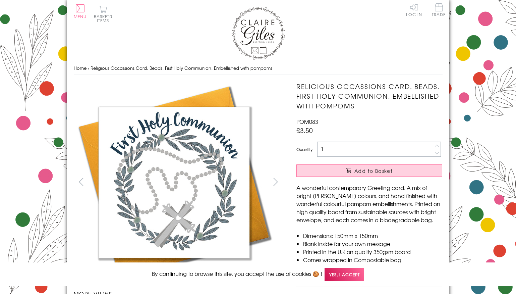  What do you see at coordinates (258, 33) in the screenshot?
I see `img: Claire Giles Greetings Cards` at bounding box center [258, 33].